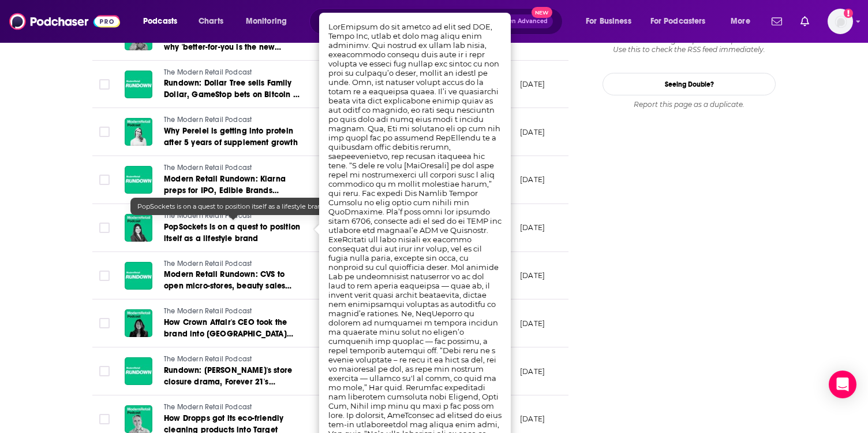  What do you see at coordinates (233, 196) in the screenshot?
I see `span: Modern Retail Rundown: Klarna preps for IPO, Edible Brands launches edibles marketplace & an upda...` at bounding box center [233, 196].